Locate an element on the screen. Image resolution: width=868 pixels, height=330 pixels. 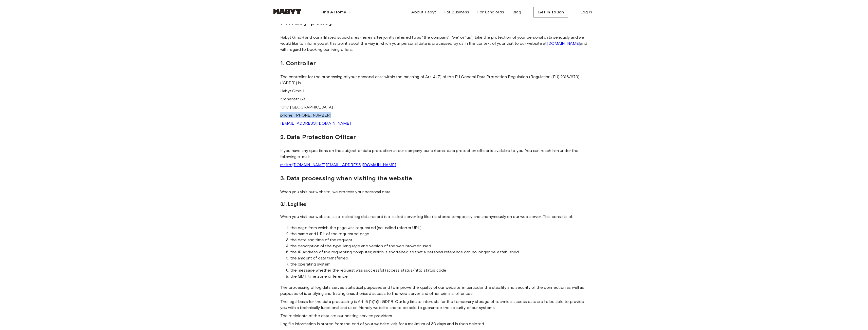
span: About Habyt is located at coordinates (424, 12).